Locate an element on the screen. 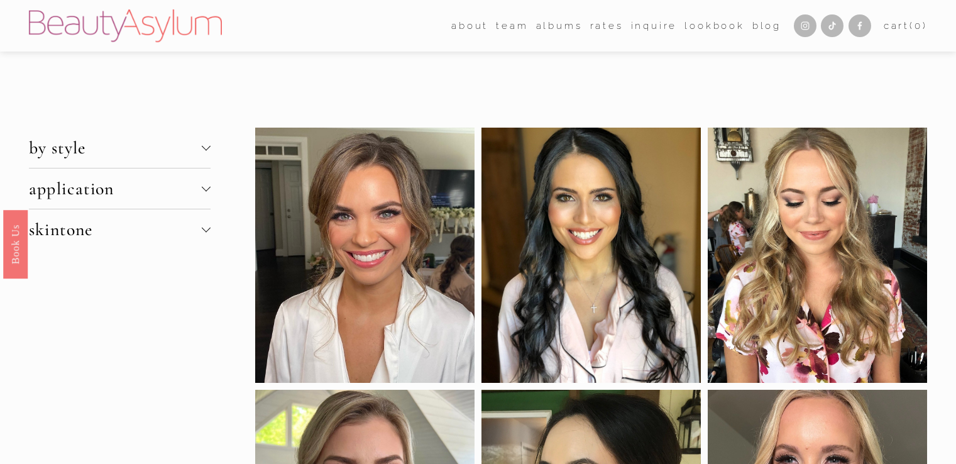  button: by style is located at coordinates (119, 148).